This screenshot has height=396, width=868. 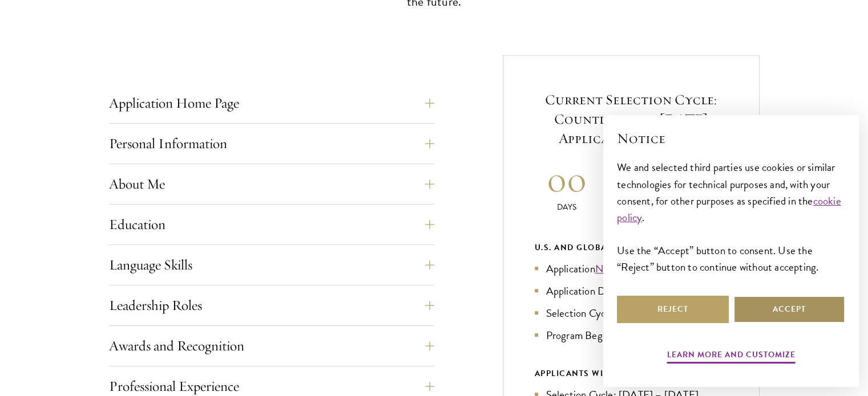 I want to click on a: cookie policy, so click(x=729, y=209).